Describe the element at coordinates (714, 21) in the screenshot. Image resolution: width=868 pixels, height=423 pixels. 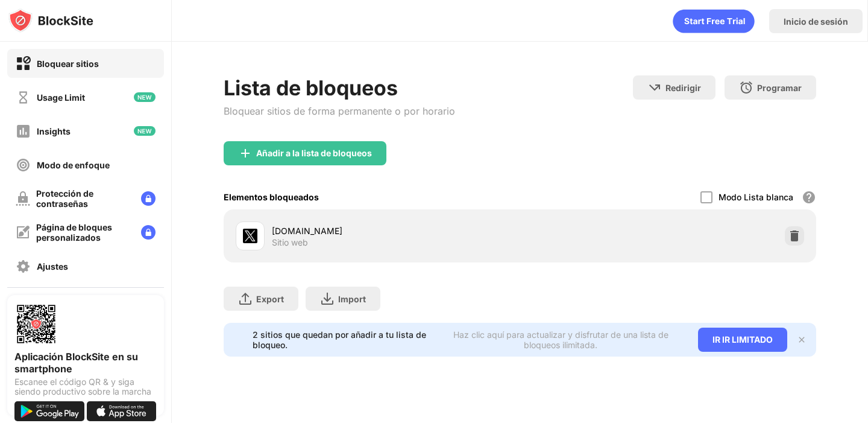
I see `div: animation` at that location.